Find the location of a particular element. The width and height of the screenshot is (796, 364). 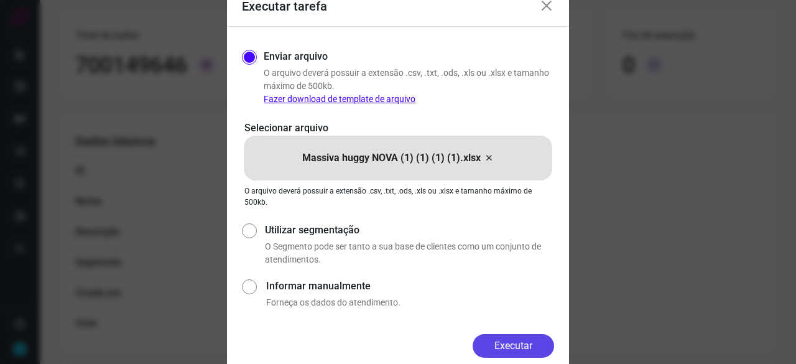

p: Massiva huggy NOVA (1) (1) (1) (1).xlsx is located at coordinates (391, 158).